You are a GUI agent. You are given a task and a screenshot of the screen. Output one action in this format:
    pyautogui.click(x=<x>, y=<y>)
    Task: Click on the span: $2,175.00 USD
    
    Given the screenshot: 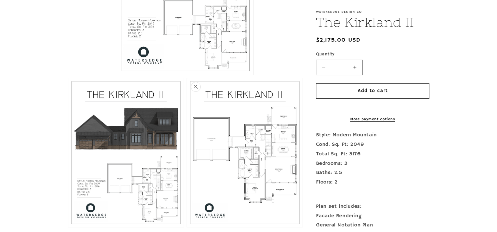 What is the action you would take?
    pyautogui.click(x=338, y=40)
    